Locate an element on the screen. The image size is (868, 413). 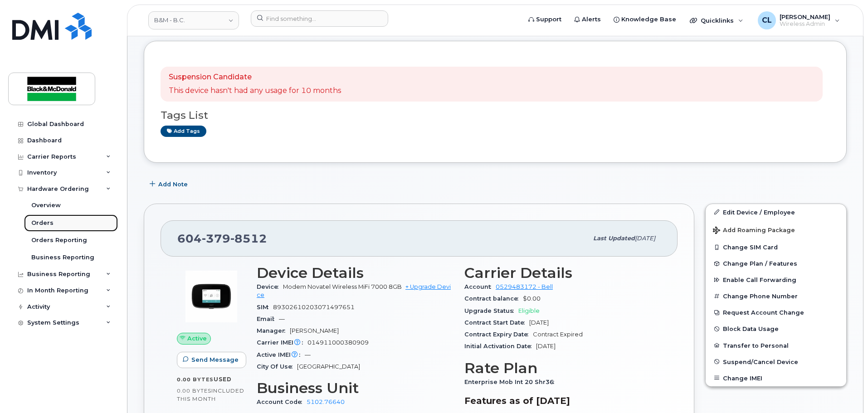
div: Candice Leung is located at coordinates (799, 20).